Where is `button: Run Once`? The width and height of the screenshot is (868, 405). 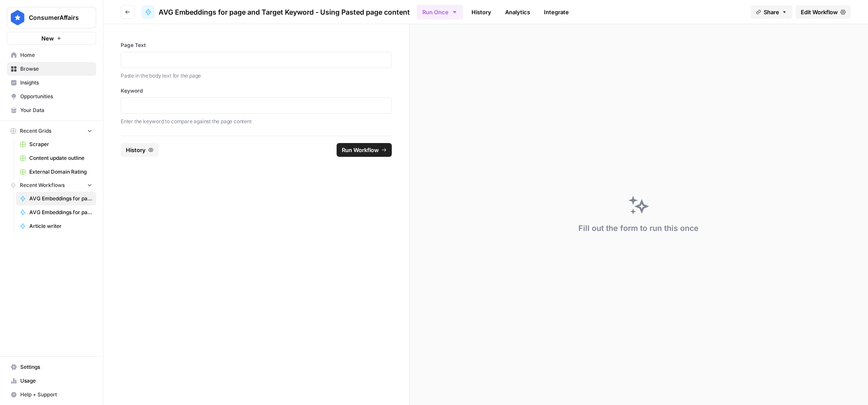 button: Run Once is located at coordinates (440, 12).